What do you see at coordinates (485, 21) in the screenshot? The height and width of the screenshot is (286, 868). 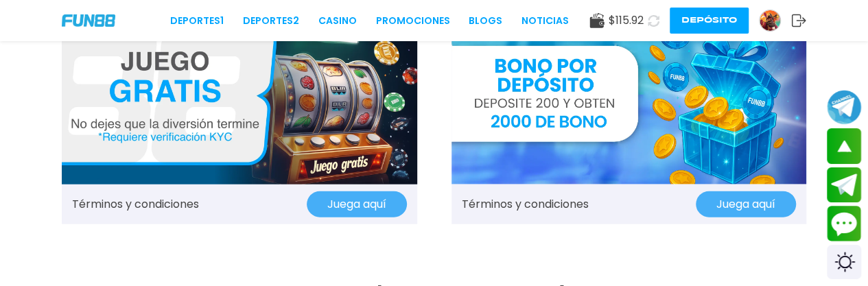 I see `a: BLOGS` at bounding box center [485, 21].